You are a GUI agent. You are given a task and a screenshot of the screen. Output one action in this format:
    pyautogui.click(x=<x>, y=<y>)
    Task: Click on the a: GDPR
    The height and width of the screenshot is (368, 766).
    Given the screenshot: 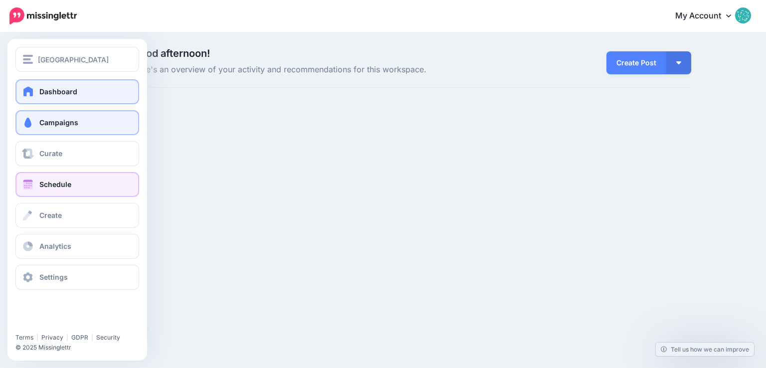 What is the action you would take?
    pyautogui.click(x=80, y=337)
    